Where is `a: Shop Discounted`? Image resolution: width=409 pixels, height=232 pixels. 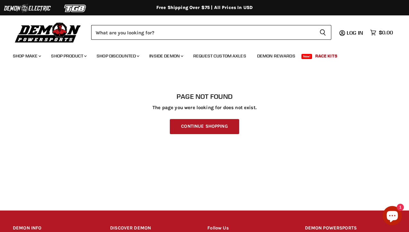 a: Shop Discounted is located at coordinates (118, 56).